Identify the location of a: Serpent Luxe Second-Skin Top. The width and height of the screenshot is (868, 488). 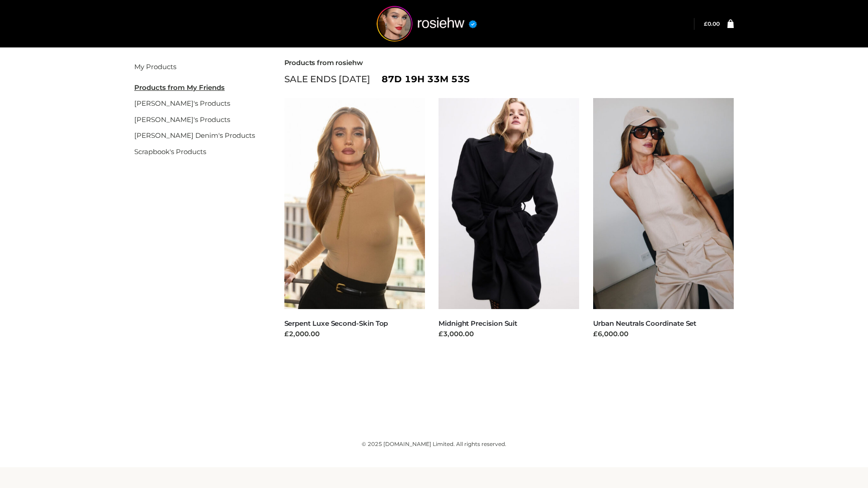
(336, 323).